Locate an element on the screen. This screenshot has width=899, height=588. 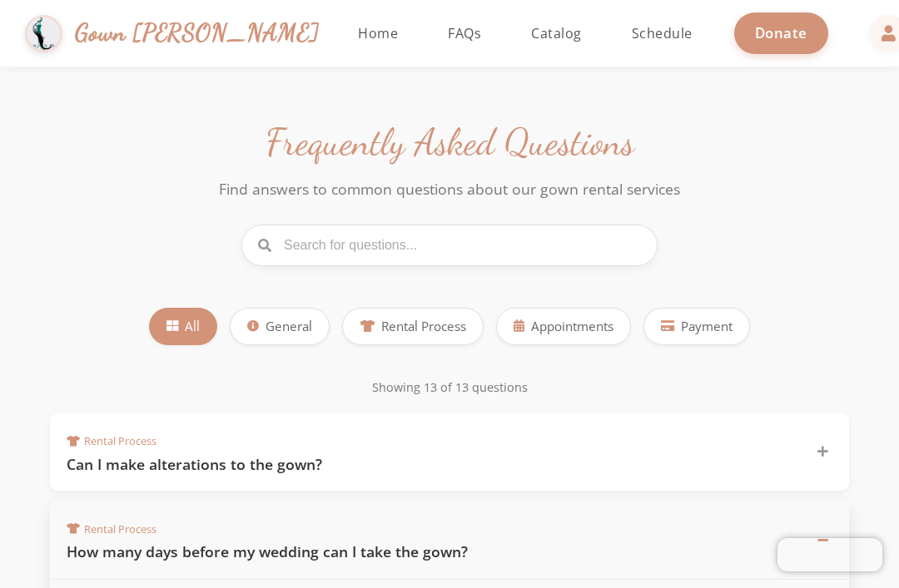
span: Catalog is located at coordinates (555, 34).